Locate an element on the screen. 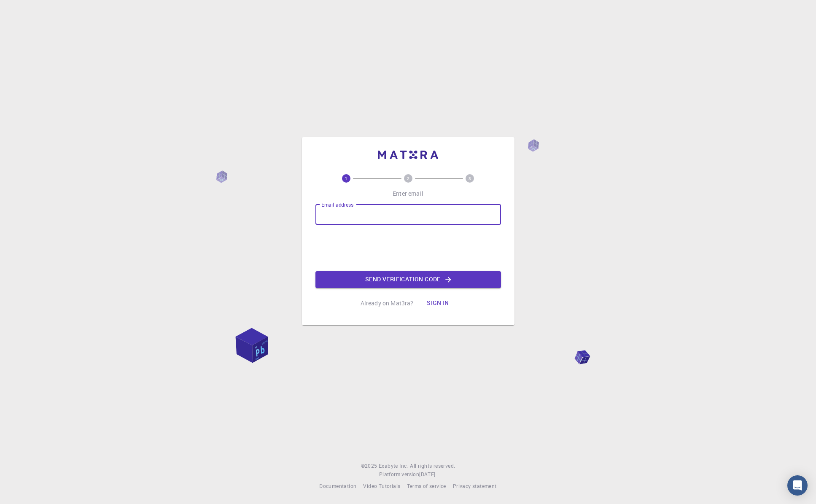 This screenshot has height=504, width=816. a: Exabyte Inc. is located at coordinates (393, 466).